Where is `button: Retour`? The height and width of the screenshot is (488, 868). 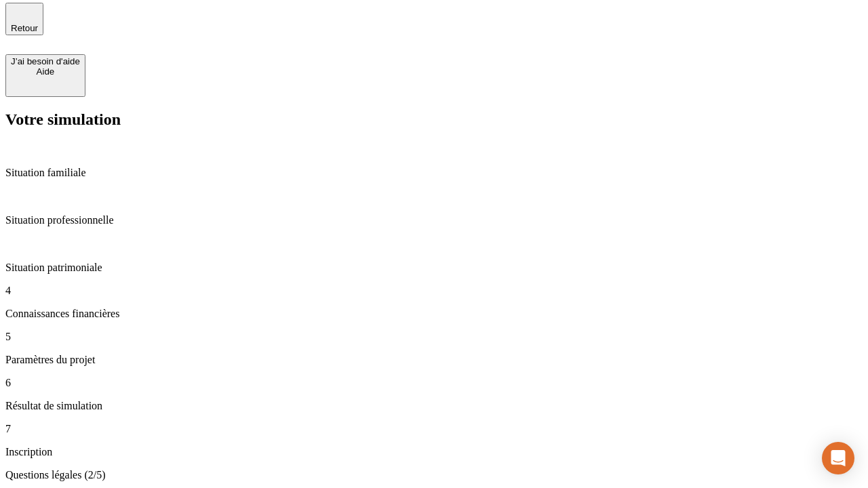
button: Retour is located at coordinates (25, 19).